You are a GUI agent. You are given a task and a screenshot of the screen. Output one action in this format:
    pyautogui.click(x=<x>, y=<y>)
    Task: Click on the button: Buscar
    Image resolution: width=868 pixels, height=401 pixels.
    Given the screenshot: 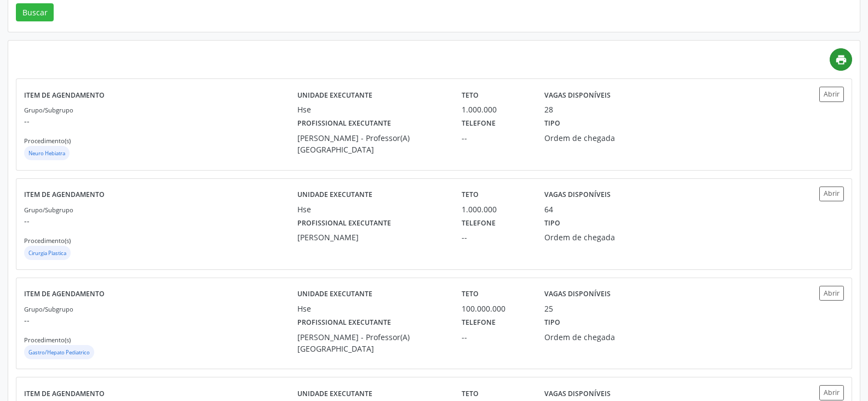 What is the action you would take?
    pyautogui.click(x=35, y=13)
    